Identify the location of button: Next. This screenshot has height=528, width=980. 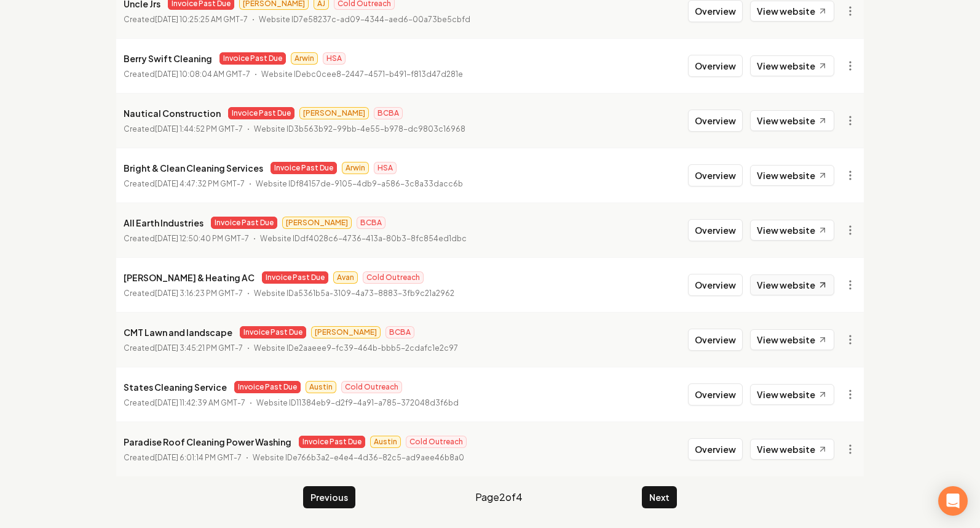
(659, 497).